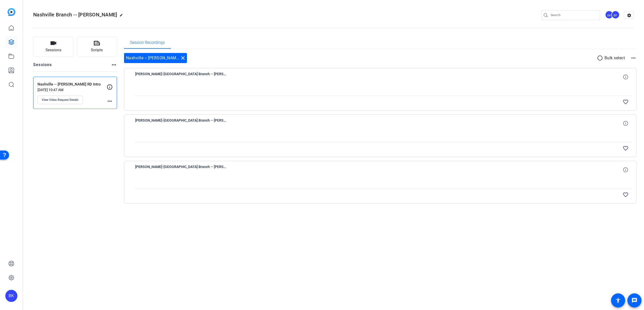 This screenshot has height=310, width=644. Describe the element at coordinates (615, 58) in the screenshot. I see `p: Bulk select` at that location.